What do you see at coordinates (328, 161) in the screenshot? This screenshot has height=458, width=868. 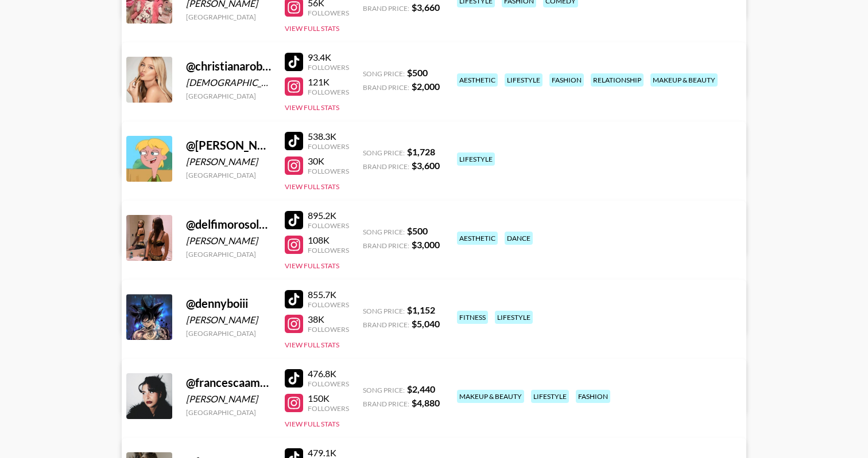 I see `div: 30K` at bounding box center [328, 161].